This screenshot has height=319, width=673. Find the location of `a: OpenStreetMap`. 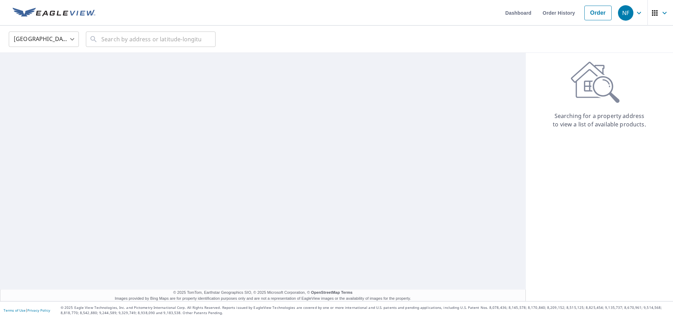

a: OpenStreetMap is located at coordinates (329, 292).